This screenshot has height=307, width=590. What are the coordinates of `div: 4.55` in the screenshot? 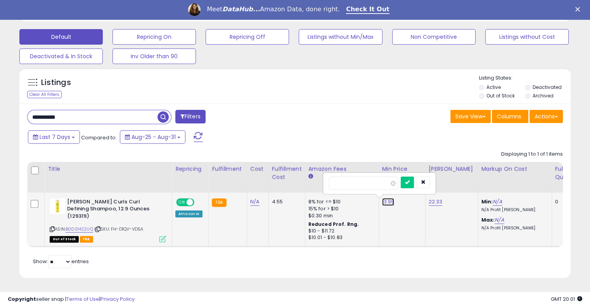 It's located at (286, 202).